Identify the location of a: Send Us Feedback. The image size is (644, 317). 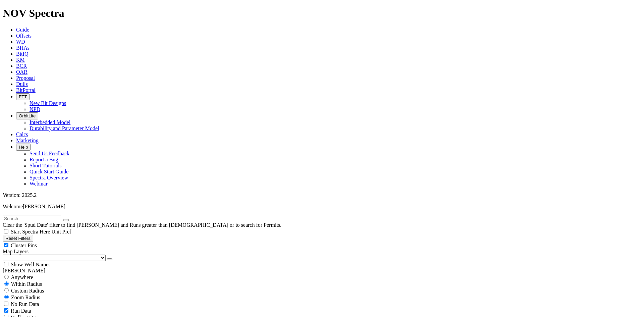
(49, 153).